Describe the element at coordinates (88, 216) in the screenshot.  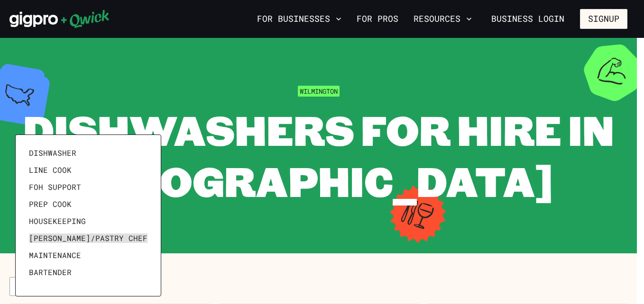
I see `ul: View different position` at that location.